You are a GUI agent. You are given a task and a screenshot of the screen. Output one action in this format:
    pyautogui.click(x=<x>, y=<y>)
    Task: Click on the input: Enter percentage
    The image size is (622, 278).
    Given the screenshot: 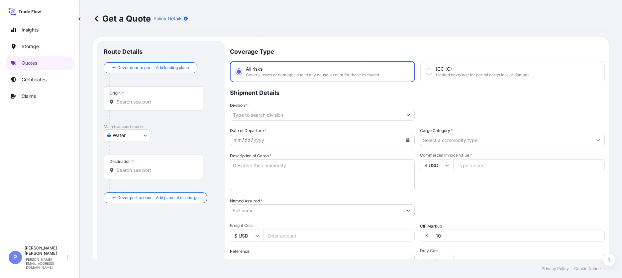 What is the action you would take?
    pyautogui.click(x=518, y=236)
    